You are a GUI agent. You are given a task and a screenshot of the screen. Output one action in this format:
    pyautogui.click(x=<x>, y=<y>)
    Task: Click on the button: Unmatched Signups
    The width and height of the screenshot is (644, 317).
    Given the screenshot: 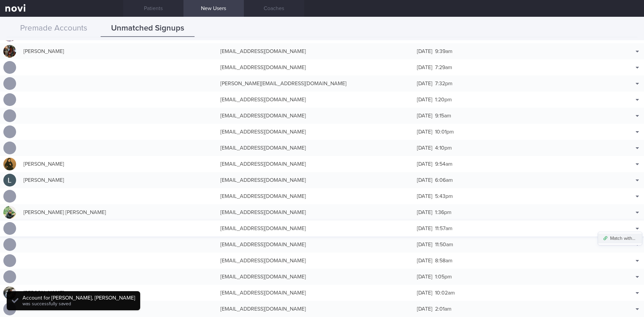 What is the action you would take?
    pyautogui.click(x=147, y=29)
    